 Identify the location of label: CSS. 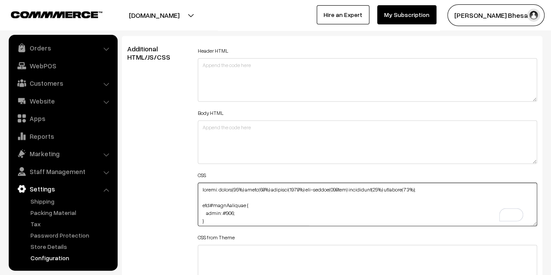
(202, 176).